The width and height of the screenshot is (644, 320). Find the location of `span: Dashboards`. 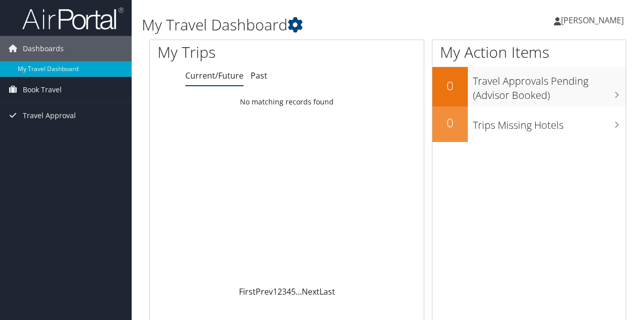

span: Dashboards is located at coordinates (43, 49).